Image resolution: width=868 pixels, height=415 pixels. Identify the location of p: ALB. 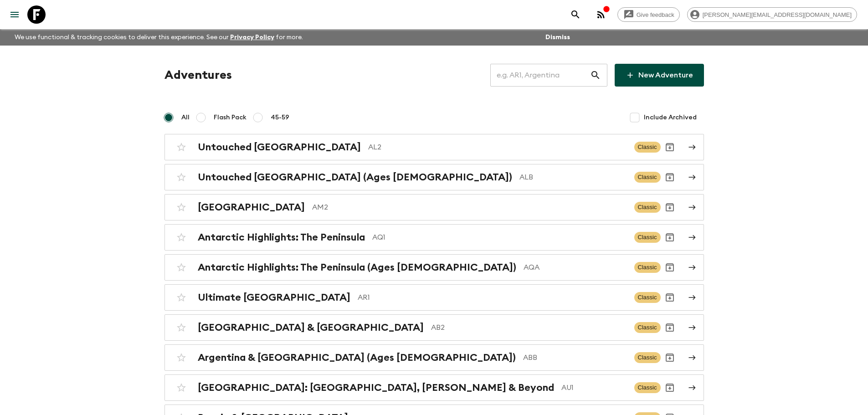
(573, 177).